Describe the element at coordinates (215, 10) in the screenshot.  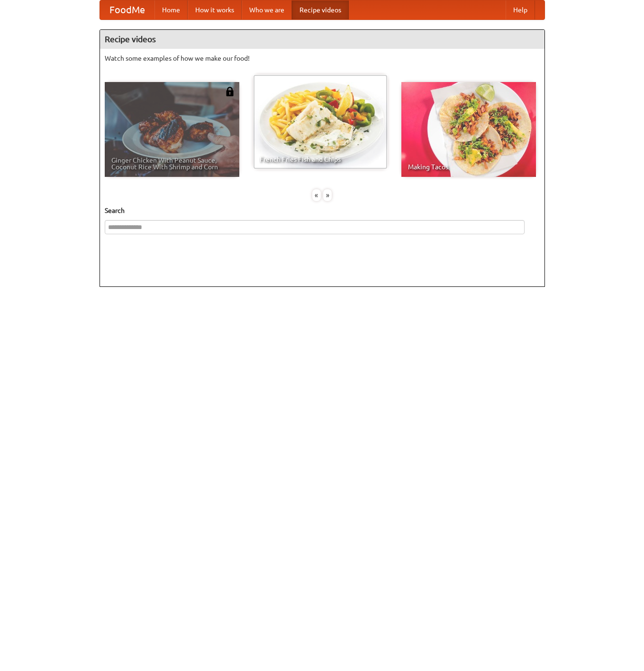
I see `a: How it works` at that location.